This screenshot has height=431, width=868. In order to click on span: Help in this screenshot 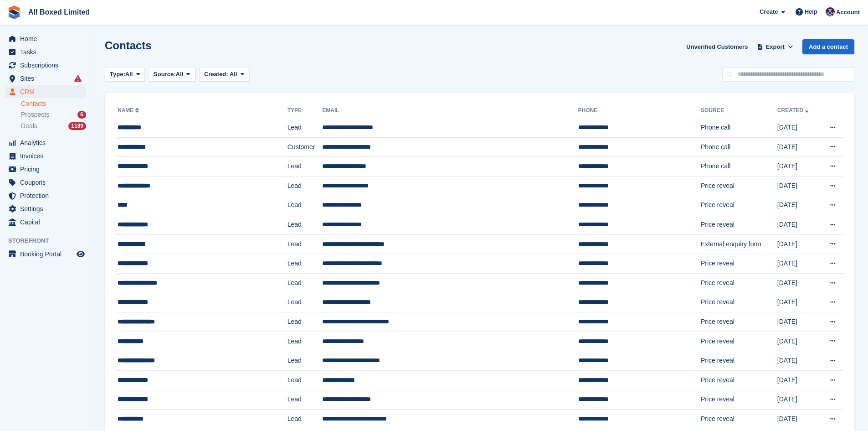, I will do `click(811, 12)`.